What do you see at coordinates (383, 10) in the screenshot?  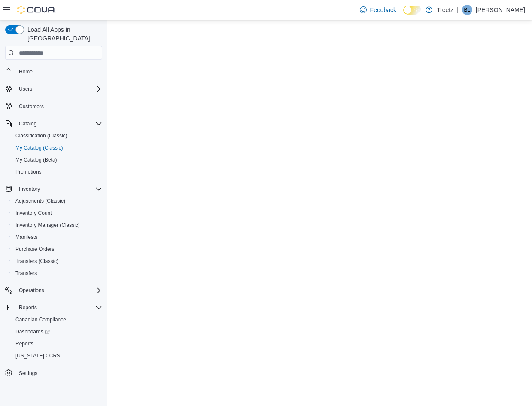 I see `span: Feedback` at bounding box center [383, 10].